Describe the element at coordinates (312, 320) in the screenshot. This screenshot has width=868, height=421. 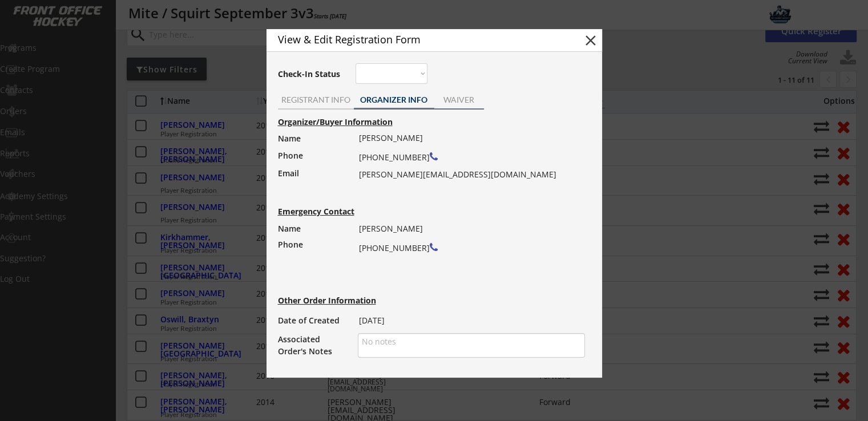
I see `div: Date of Created` at that location.